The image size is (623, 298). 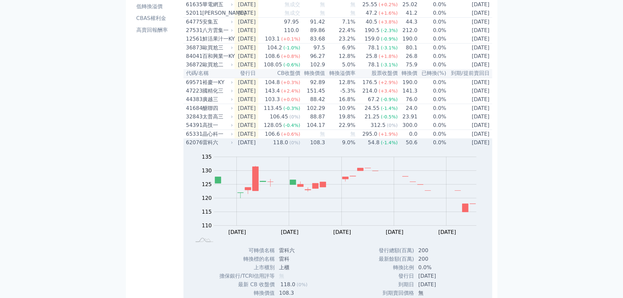 I want to click on td: 92.89, so click(x=313, y=82).